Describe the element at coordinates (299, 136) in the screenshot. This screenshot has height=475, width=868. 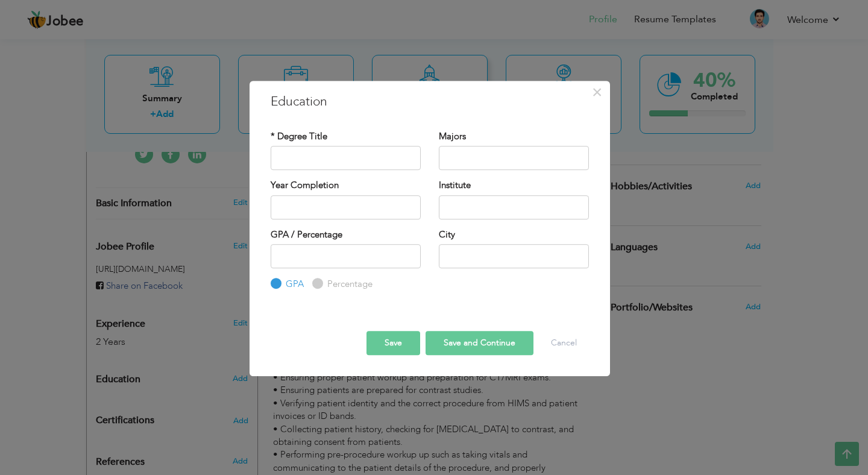
I see `label: * Degree Title` at that location.